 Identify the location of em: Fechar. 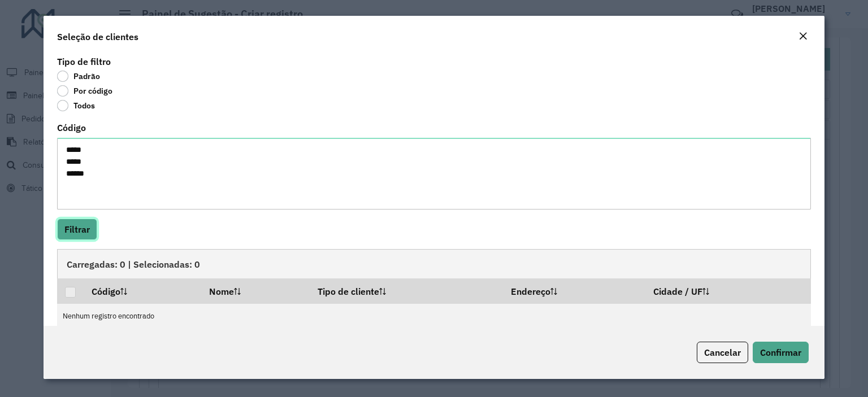
(802, 36).